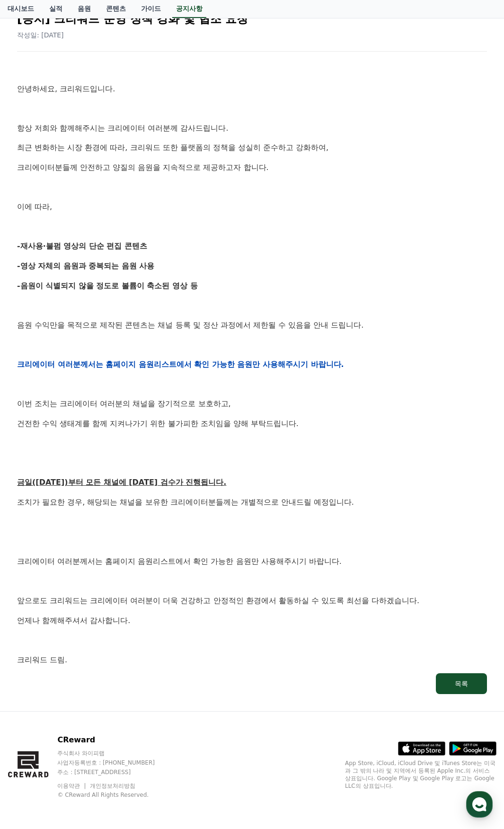 The height and width of the screenshot is (829, 504). Describe the element at coordinates (252, 620) in the screenshot. I see `p: 언제나 함께해주셔서 감사합니다.` at that location.